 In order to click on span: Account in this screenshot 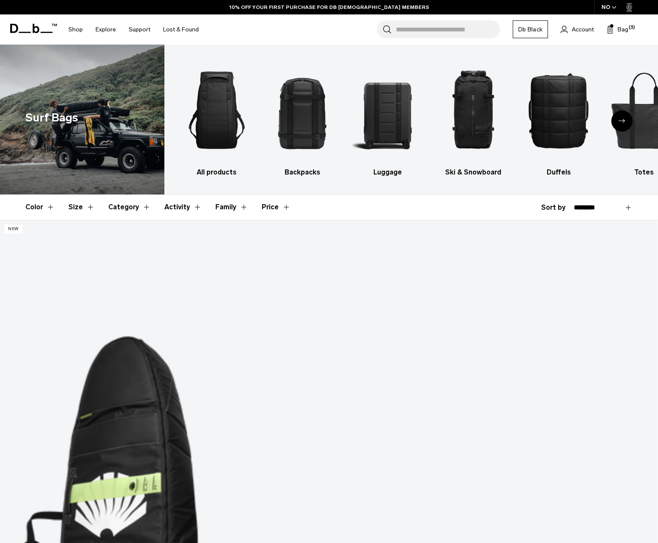, I will do `click(582, 29)`.